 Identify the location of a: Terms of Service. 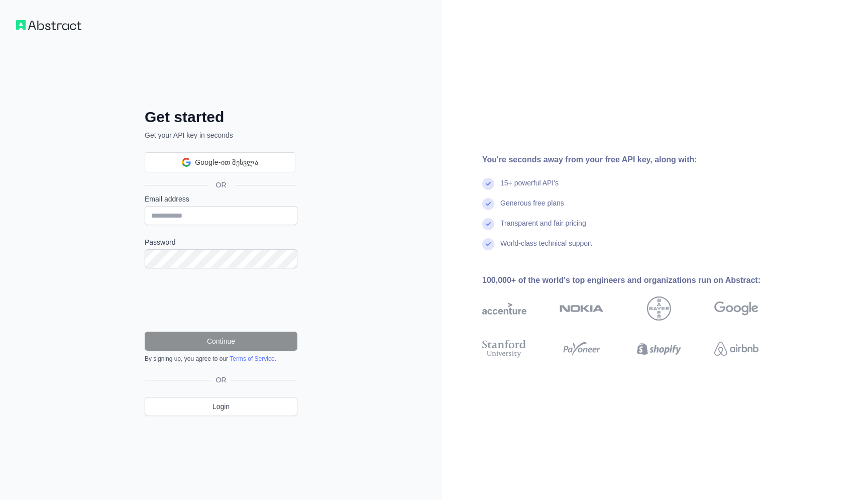
(252, 359).